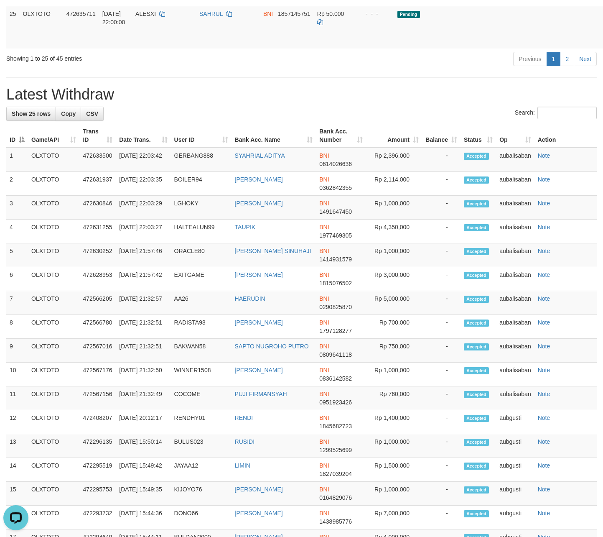  What do you see at coordinates (567, 113) in the screenshot?
I see `input: Search:` at bounding box center [567, 113].